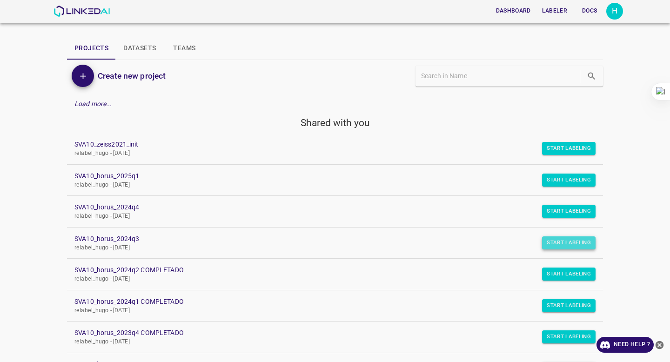 This screenshot has width=670, height=362. What do you see at coordinates (328, 144) in the screenshot?
I see `a: SVA10_zeiss2021_init` at bounding box center [328, 144].